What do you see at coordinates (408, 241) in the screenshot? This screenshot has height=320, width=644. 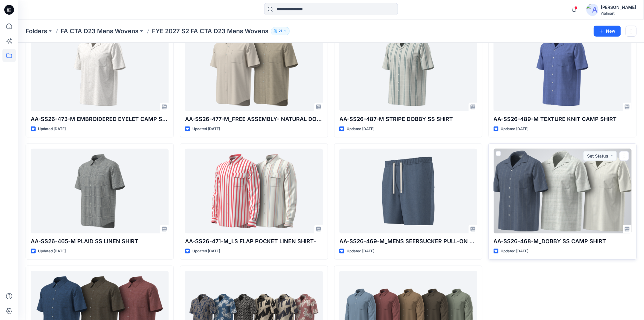 I see `p: AA-SS26-469-M_MENS SEERSUCKER PULL-ON SHORT` at bounding box center [408, 241].